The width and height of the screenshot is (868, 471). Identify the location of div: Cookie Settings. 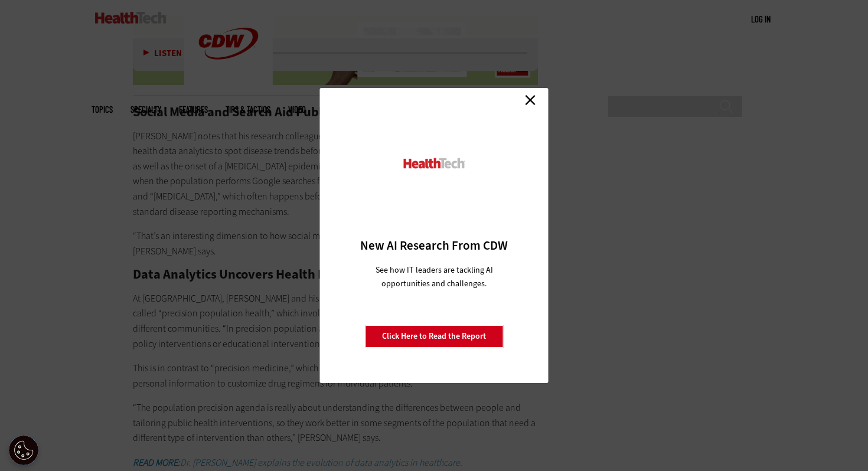
(23, 451).